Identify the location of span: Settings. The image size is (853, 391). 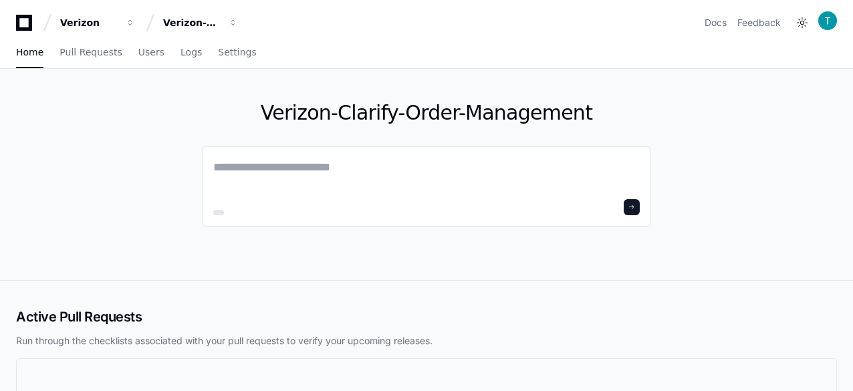
(237, 52).